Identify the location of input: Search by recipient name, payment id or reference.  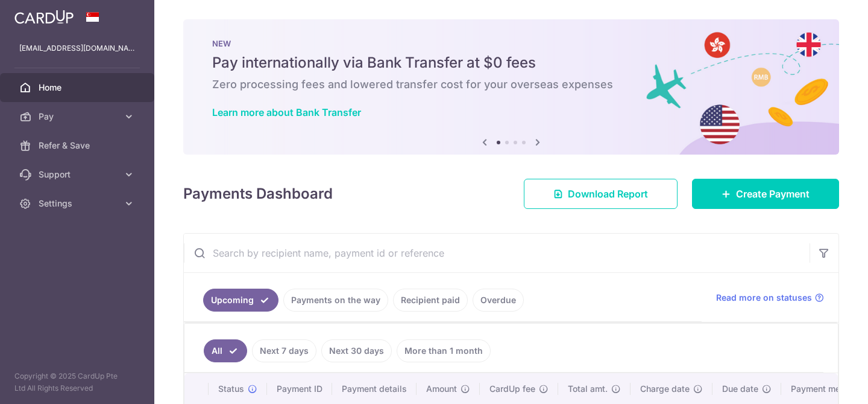
(497, 253).